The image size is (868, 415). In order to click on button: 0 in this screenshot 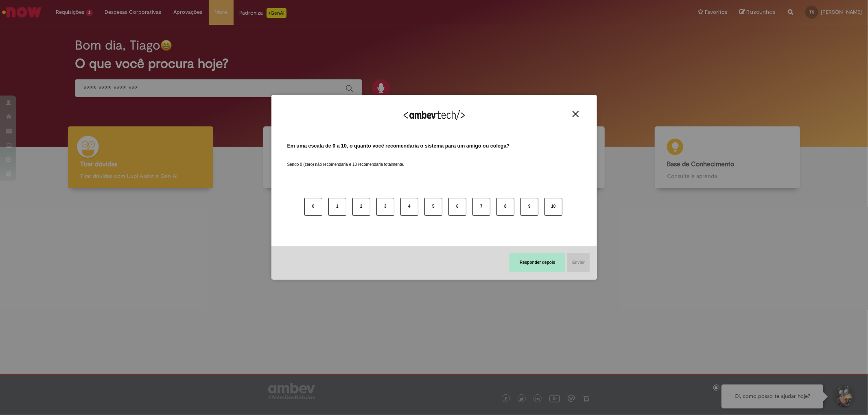, I will do `click(313, 207)`.